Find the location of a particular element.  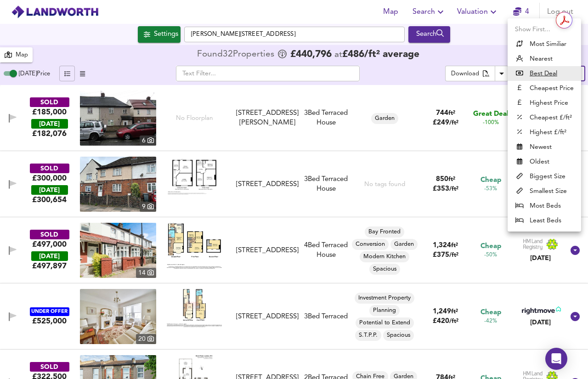

li: Smallest Size is located at coordinates (544, 191).